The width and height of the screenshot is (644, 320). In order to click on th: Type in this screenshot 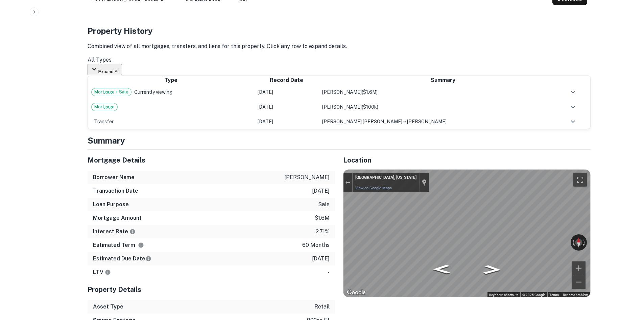, I will do `click(171, 80)`.